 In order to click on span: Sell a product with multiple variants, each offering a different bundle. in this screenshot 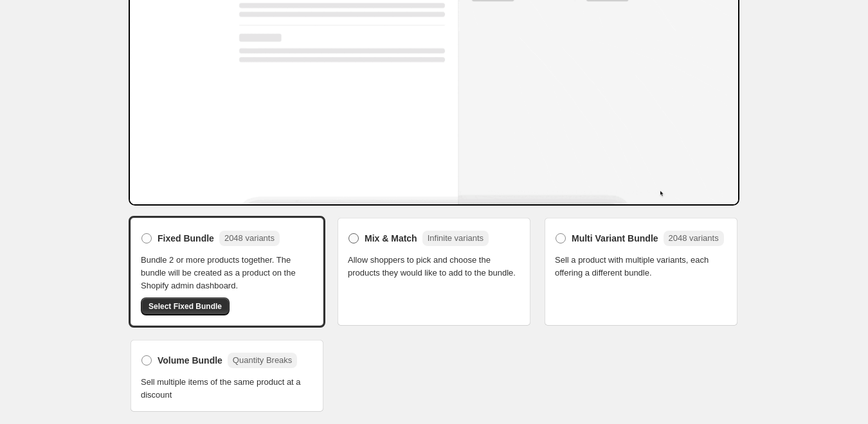, I will do `click(641, 267)`.